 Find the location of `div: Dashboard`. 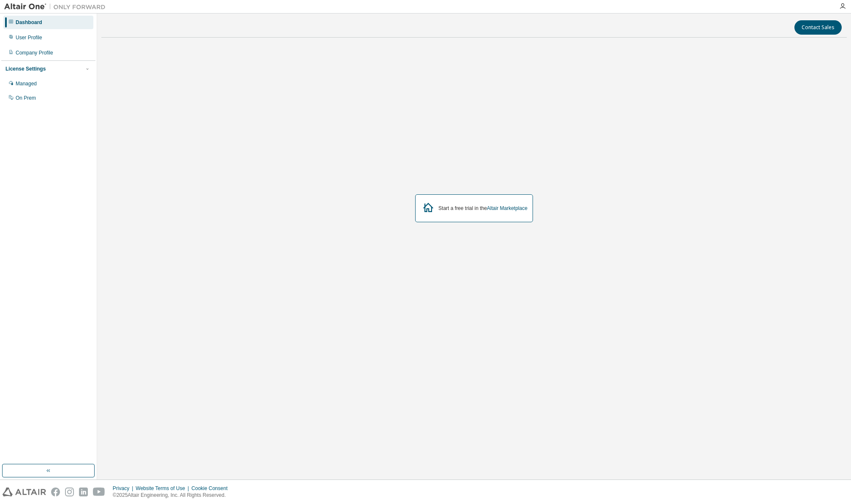

div: Dashboard is located at coordinates (29, 23).